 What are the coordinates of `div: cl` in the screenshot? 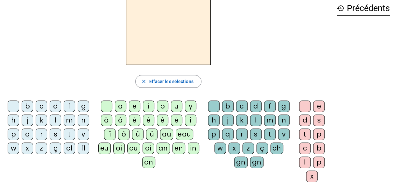 It's located at (69, 148).